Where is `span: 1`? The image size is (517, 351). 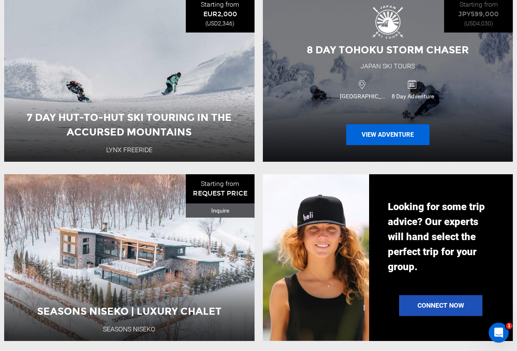 span: 1 is located at coordinates (509, 326).